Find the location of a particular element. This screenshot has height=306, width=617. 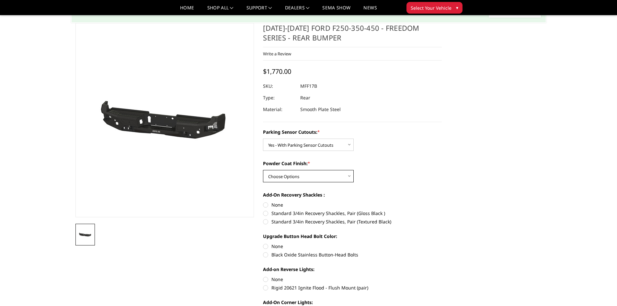

span: $1,770.00 is located at coordinates (277, 71).